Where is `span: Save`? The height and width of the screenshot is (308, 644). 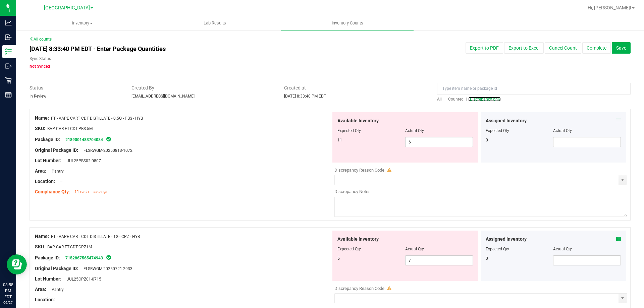
span: Save is located at coordinates (621, 48).